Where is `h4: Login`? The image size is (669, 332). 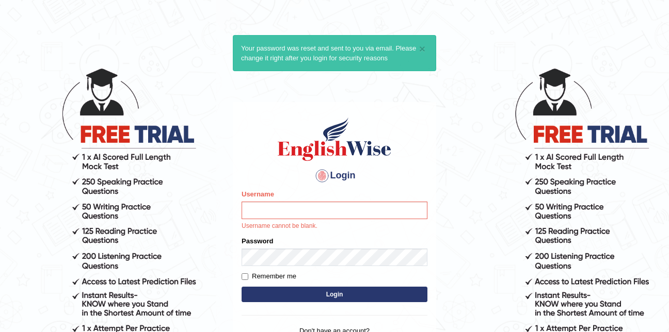 h4: Login is located at coordinates (334, 176).